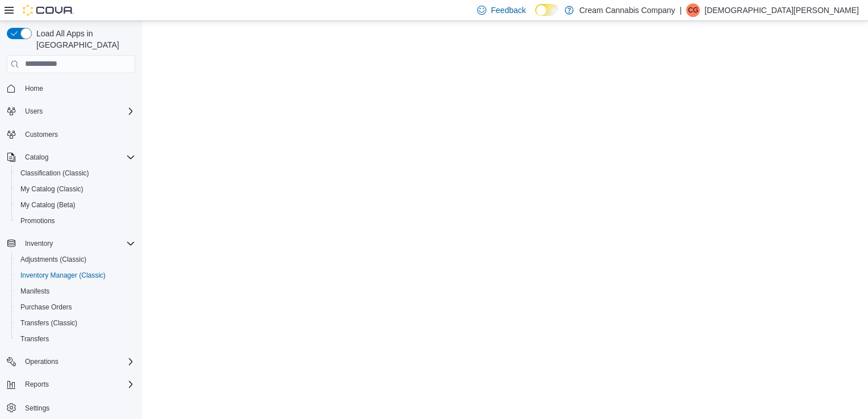 Image resolution: width=868 pixels, height=419 pixels. What do you see at coordinates (76, 275) in the screenshot?
I see `button: Inventory Manager (Classic)` at bounding box center [76, 275].